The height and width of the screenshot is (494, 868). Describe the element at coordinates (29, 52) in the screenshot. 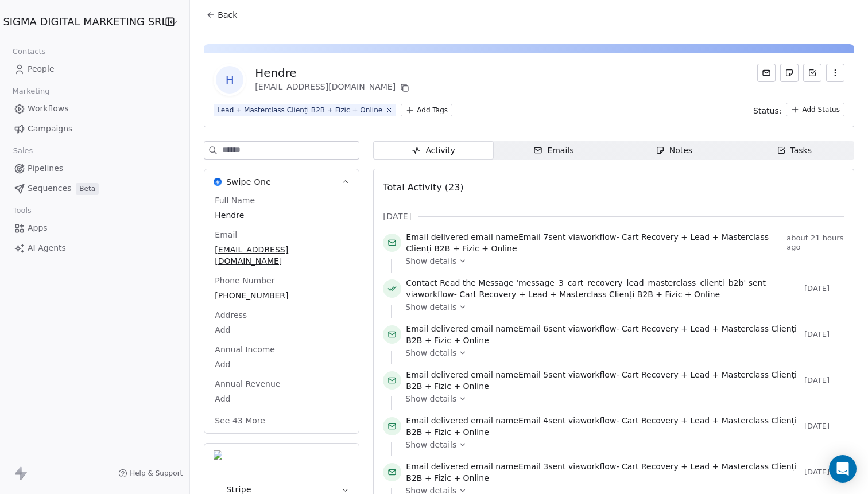

I see `span: Contacts` at that location.